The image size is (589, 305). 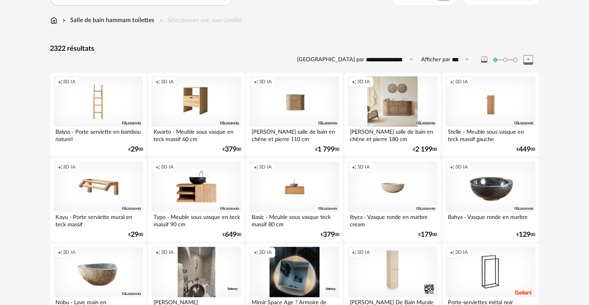 I want to click on div: Basic - Meuble sous vasque teck massif 80 cm, so click(x=294, y=220).